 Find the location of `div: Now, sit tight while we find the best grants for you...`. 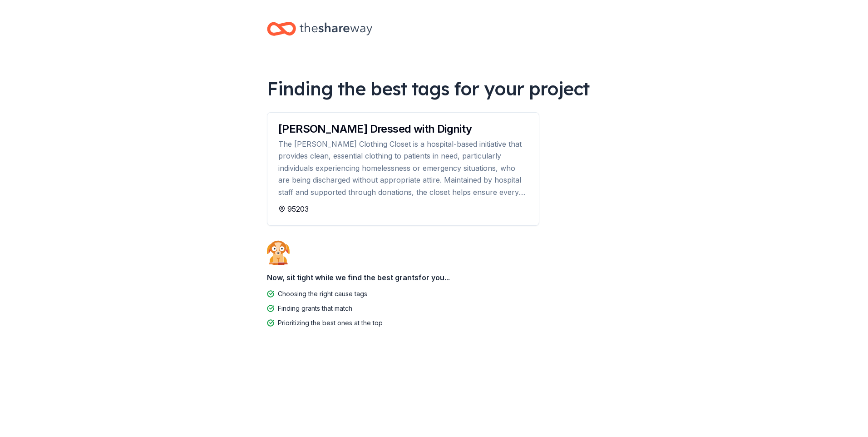

div: Now, sit tight while we find the best grants for you... is located at coordinates (434, 278).